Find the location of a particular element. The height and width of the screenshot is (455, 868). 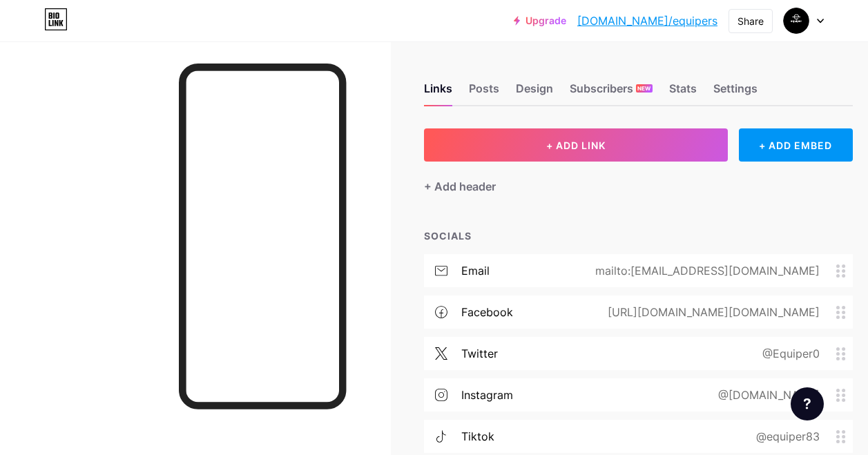

div: tiktok is located at coordinates (478, 437).